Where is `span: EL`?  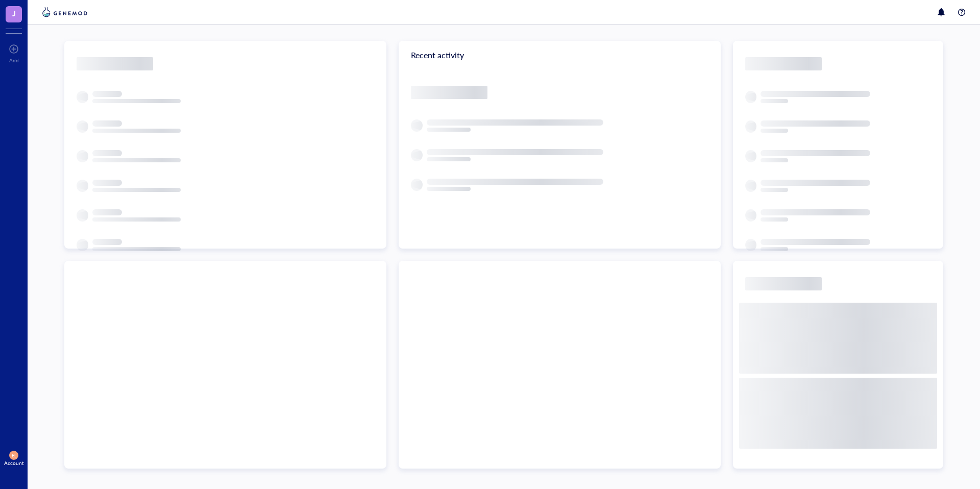 span: EL is located at coordinates (14, 455).